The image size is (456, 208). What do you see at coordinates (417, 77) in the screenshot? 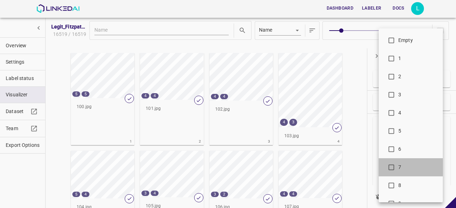
I see `span: 2` at bounding box center [417, 77].